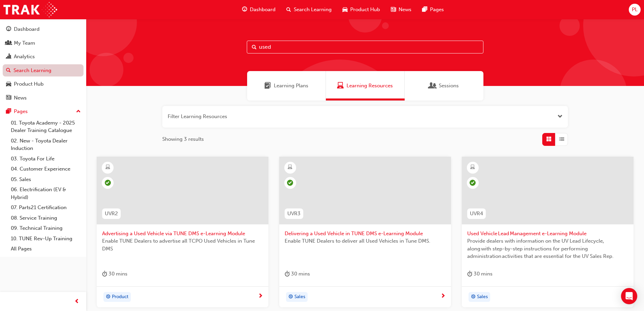 This screenshot has width=644, height=311. What do you see at coordinates (183, 233) in the screenshot?
I see `span: Advertising a Used Vehicle via TUNE DMS e-Learning Module` at bounding box center [183, 233].